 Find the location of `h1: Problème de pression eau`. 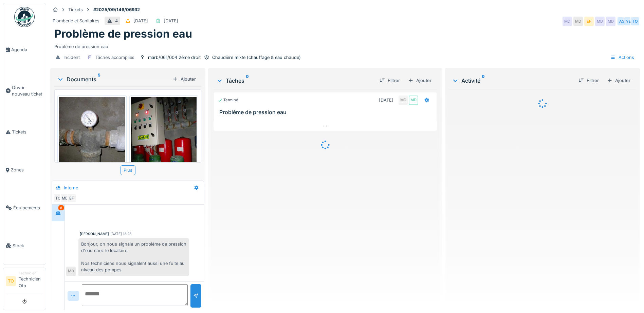

h1: Problème de pression eau is located at coordinates (123, 34).